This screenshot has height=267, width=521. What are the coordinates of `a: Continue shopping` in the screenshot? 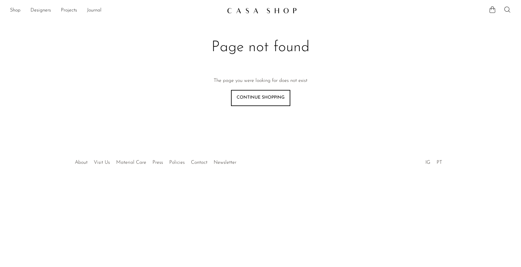 It's located at (261, 98).